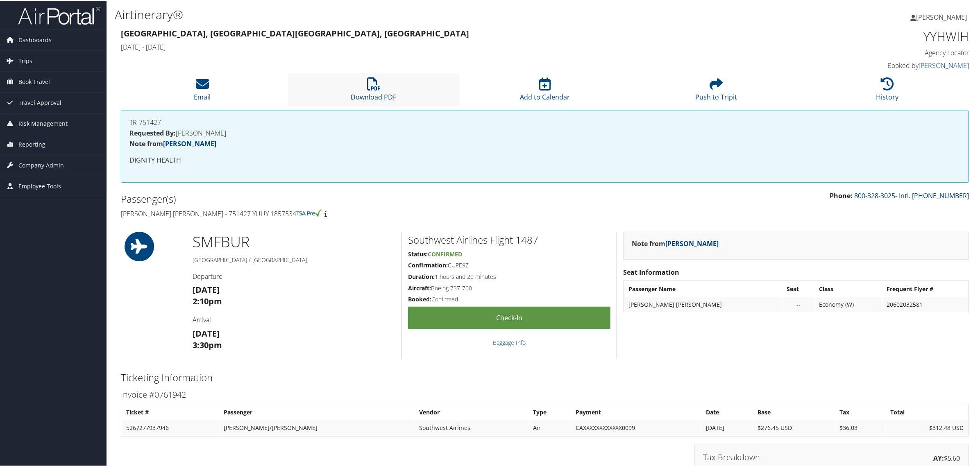 The image size is (980, 466). I want to click on p: DIGNITY HEALTH, so click(545, 159).